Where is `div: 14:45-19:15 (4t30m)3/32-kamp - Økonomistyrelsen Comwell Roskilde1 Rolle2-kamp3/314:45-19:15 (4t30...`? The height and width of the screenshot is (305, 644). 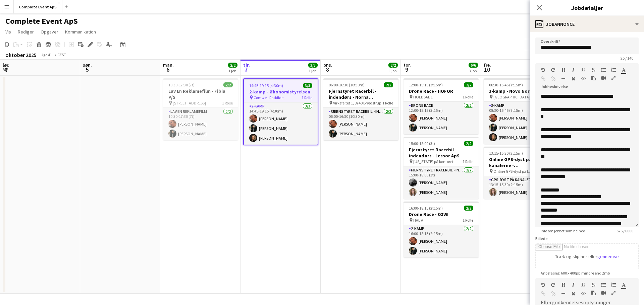
div: 14:45-19:15 (4t30m)3/32-kamp - Økonomistyrelsen Comwell Roskilde1 Rolle2-kamp3/314:45-19:15 (4t30... is located at coordinates (281, 112).